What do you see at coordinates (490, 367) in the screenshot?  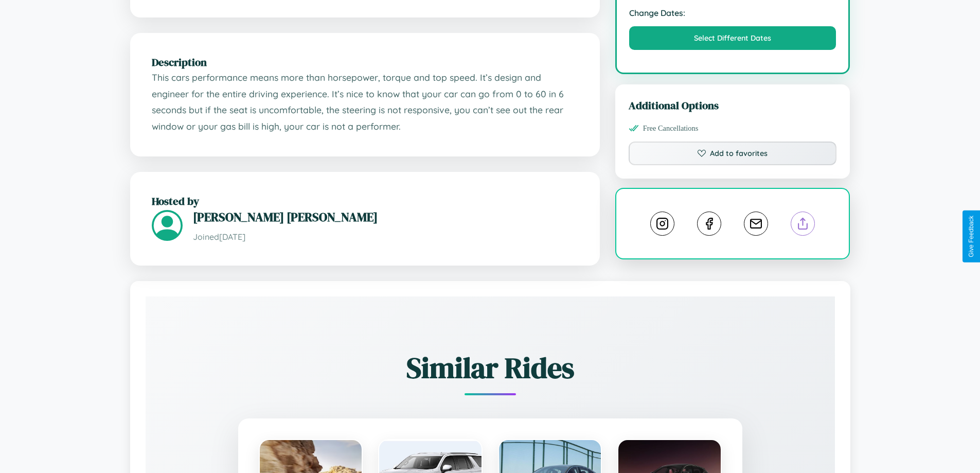 I see `h2: Similar Rides` at bounding box center [490, 367].